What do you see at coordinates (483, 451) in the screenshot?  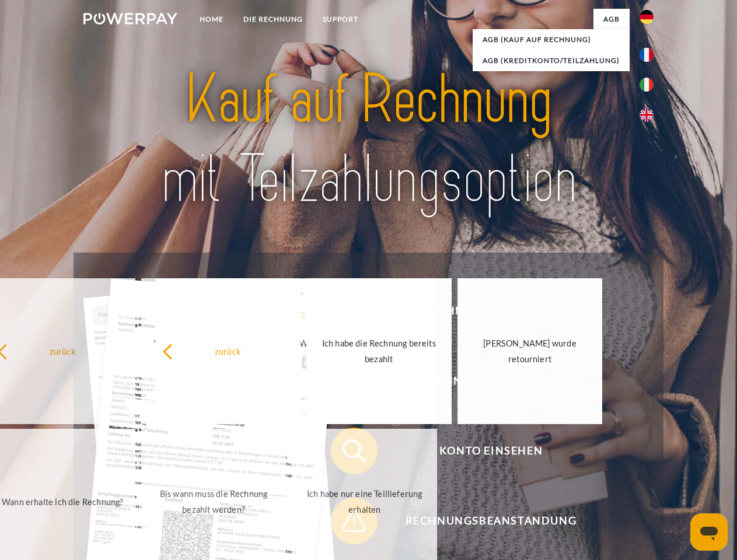 I see `a: Konto einsehen` at bounding box center [483, 451].